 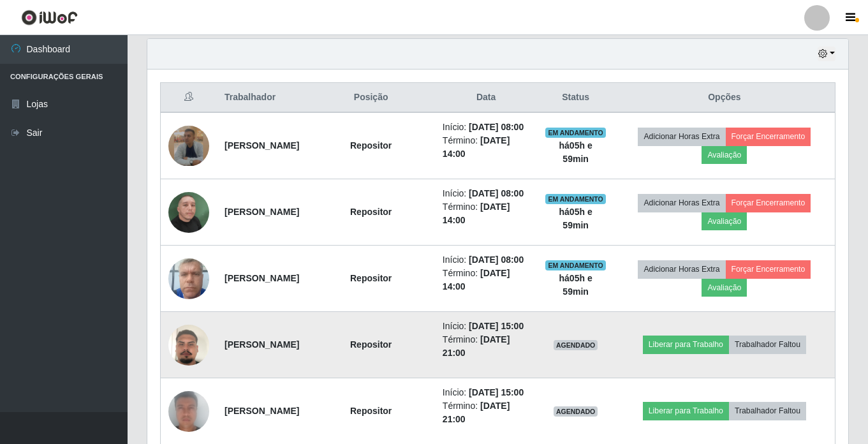 What do you see at coordinates (189, 146) in the screenshot?
I see `img: 1755044277003.jpeg` at bounding box center [189, 146].